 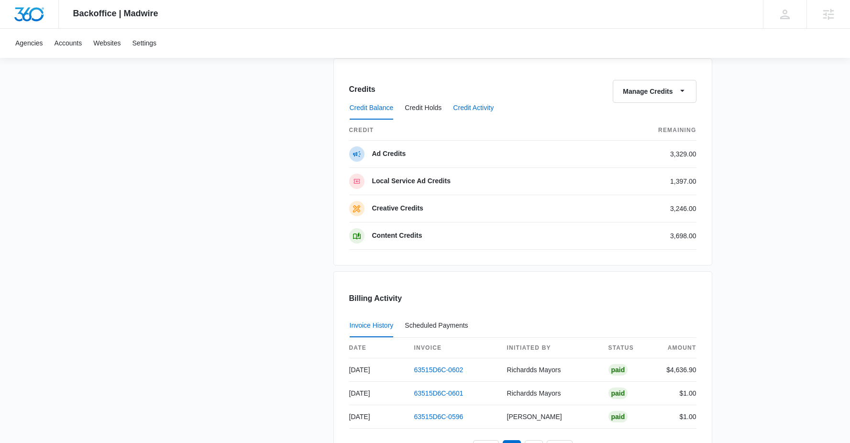 What do you see at coordinates (473, 108) in the screenshot?
I see `button: Credit Activity` at bounding box center [473, 108].